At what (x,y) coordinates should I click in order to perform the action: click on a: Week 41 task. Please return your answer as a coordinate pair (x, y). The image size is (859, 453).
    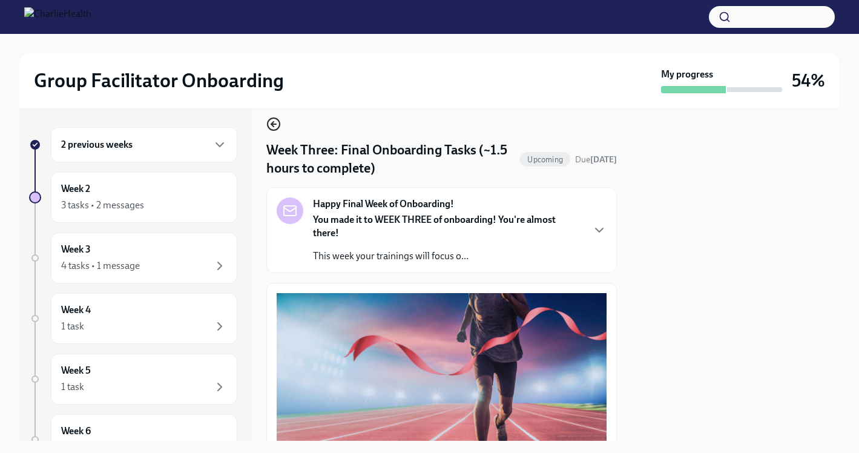
    Looking at the image, I should click on (133, 319).